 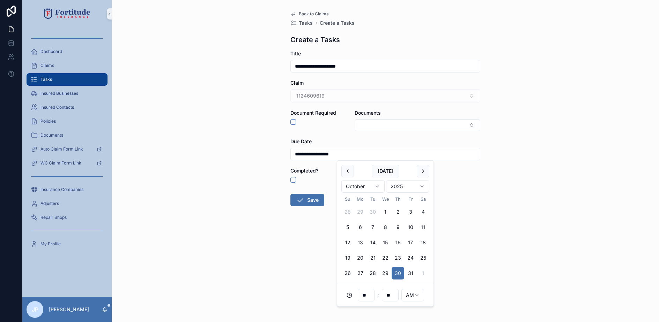 What do you see at coordinates (51, 244) in the screenshot?
I see `span: My Profile` at bounding box center [51, 244].